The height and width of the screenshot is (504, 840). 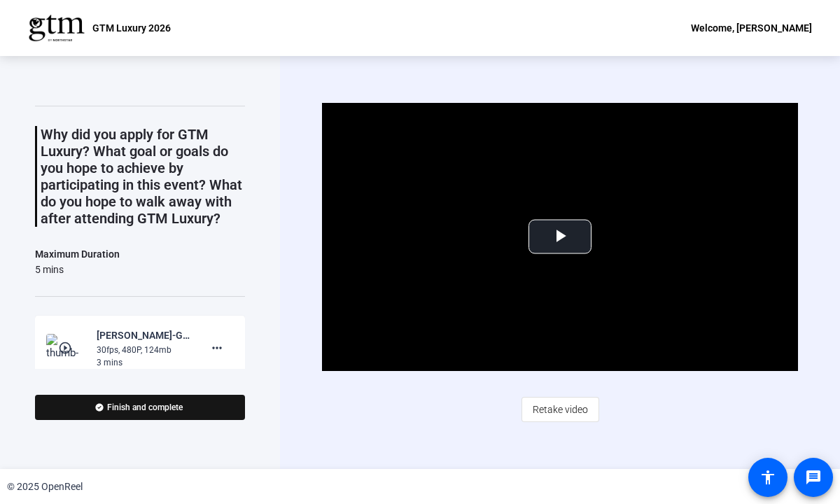 What do you see at coordinates (57, 28) in the screenshot?
I see `img: OpenReel logo` at bounding box center [57, 28].